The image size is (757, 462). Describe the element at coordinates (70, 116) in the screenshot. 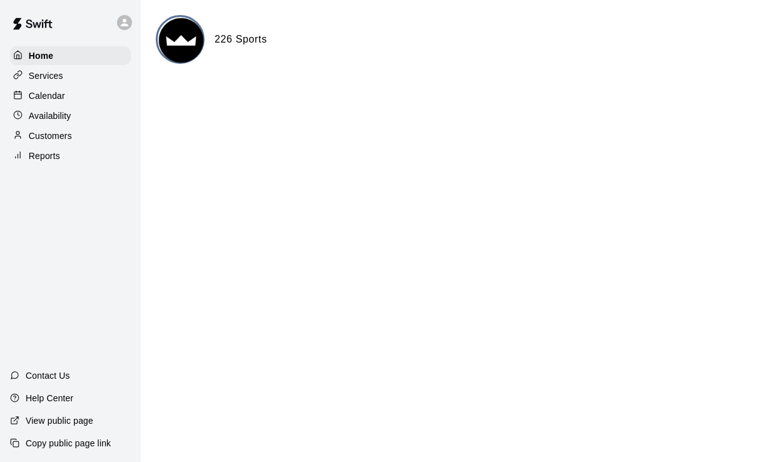

I see `a: Availability` at that location.